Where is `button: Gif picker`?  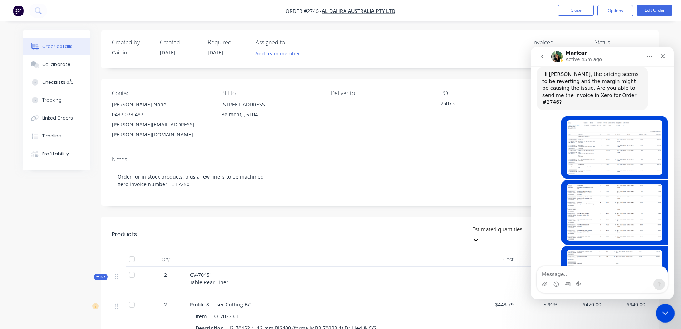 button: Gif picker is located at coordinates (37, 237).